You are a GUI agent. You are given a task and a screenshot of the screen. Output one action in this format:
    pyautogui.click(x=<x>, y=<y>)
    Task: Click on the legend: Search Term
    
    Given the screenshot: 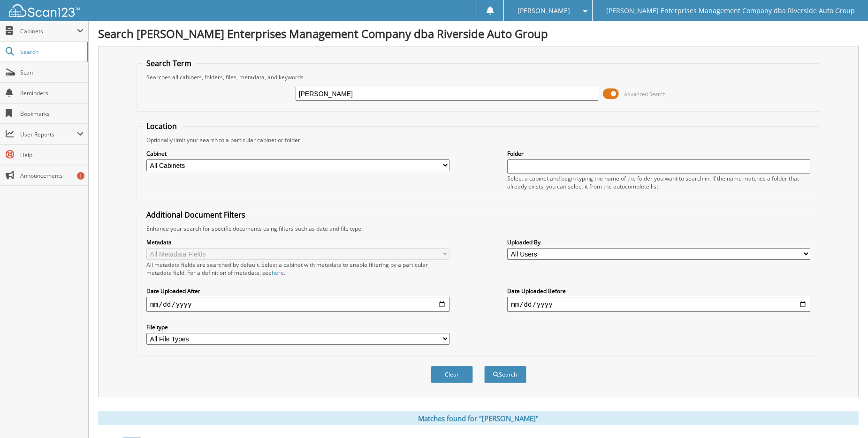 What is the action you would take?
    pyautogui.click(x=169, y=63)
    